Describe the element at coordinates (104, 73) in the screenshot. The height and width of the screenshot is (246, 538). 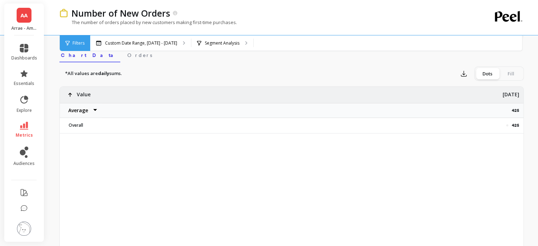
I see `strong: daily` at that location.